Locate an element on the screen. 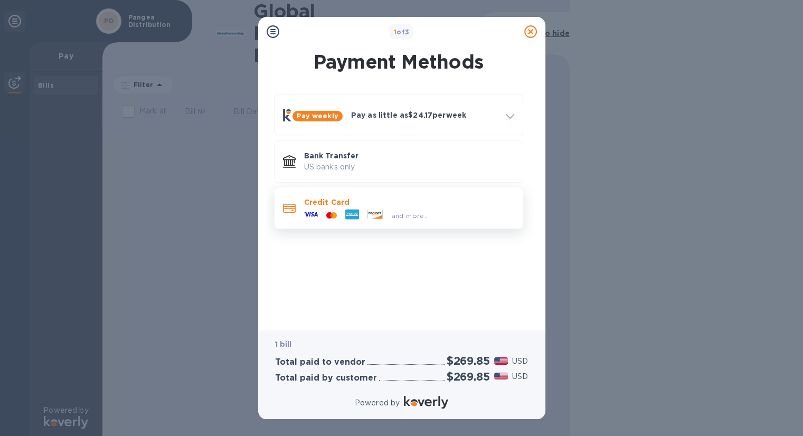 This screenshot has height=436, width=803. span: 1 is located at coordinates (395, 32).